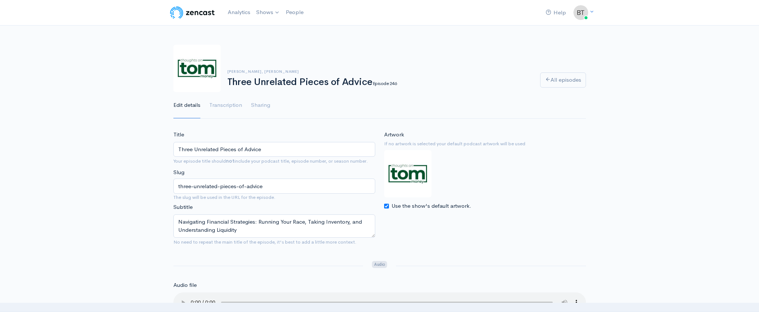 The height and width of the screenshot is (312, 759). Describe the element at coordinates (179, 135) in the screenshot. I see `label: Title` at that location.